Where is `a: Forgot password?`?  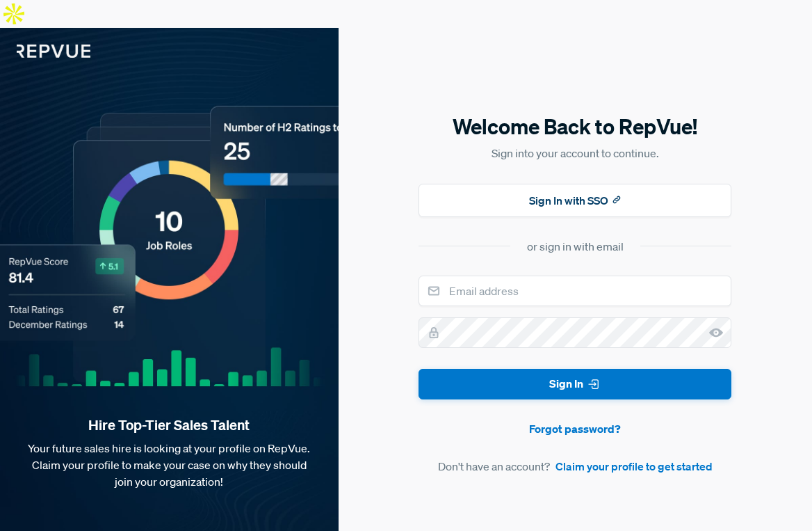
a: Forgot password? is located at coordinates (575, 428).